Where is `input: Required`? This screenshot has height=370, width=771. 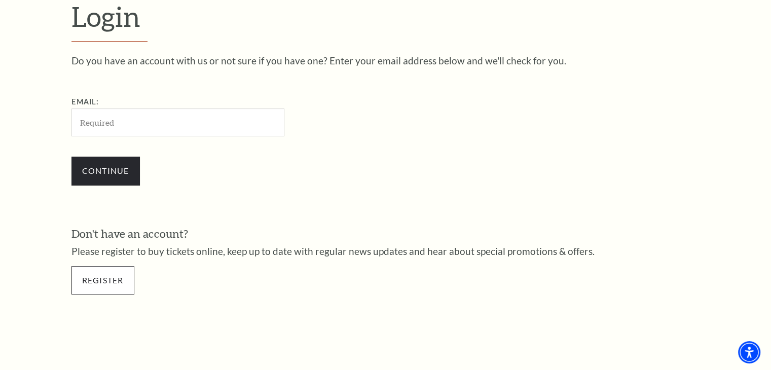 input: Required is located at coordinates (178, 122).